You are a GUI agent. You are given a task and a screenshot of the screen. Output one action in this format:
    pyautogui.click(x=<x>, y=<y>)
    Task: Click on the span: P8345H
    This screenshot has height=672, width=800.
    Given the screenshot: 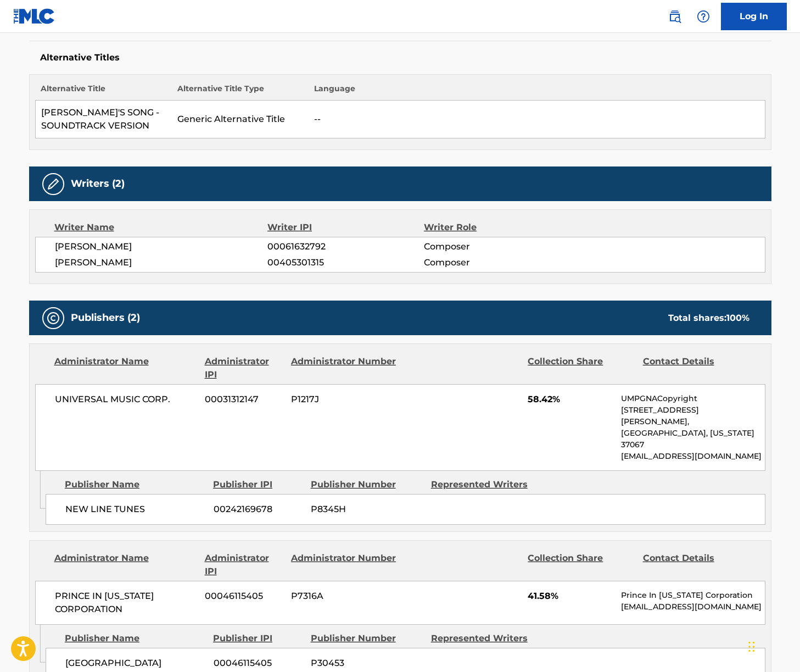 What is the action you would take?
    pyautogui.click(x=367, y=509)
    